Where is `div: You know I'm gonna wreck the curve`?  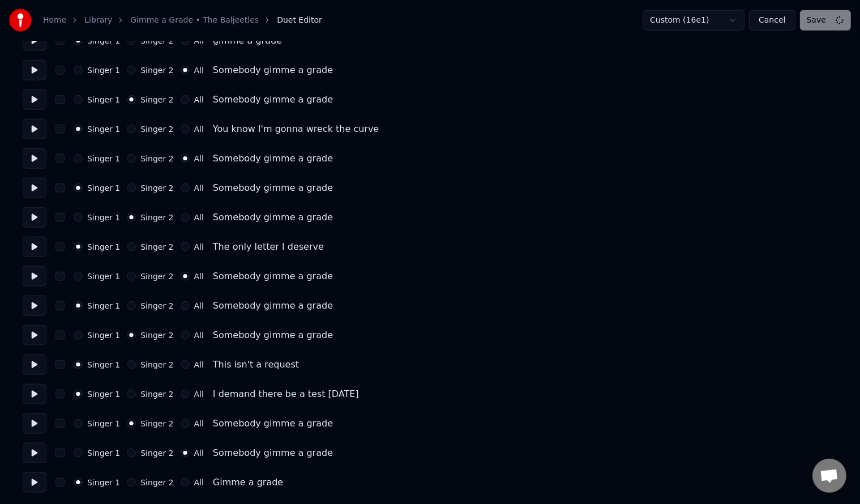
div: You know I'm gonna wreck the curve is located at coordinates (295, 129).